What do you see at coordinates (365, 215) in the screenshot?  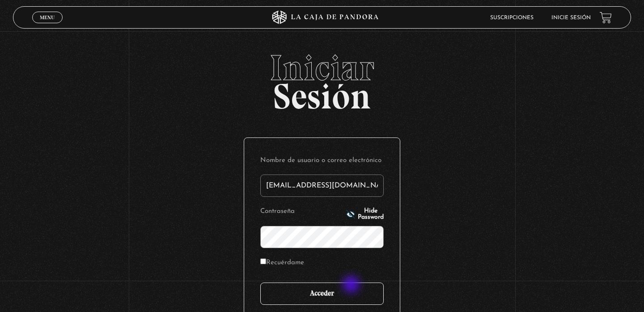 I see `button: Hide Password` at bounding box center [365, 215].